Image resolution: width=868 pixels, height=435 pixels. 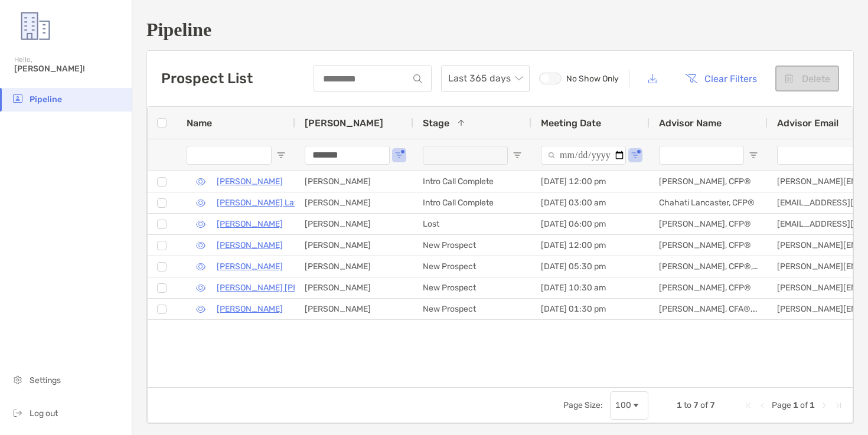 What do you see at coordinates (748, 405) in the screenshot?
I see `div: First Page` at bounding box center [748, 405].